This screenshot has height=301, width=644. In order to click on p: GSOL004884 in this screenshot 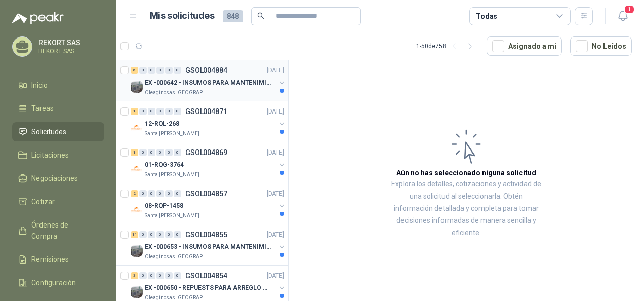, I will do `click(205, 71)`.